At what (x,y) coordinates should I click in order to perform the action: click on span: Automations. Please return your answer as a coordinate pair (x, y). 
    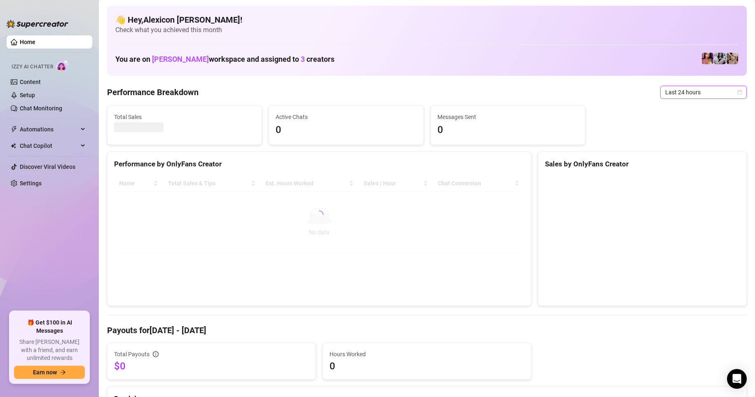
    Looking at the image, I should click on (49, 129).